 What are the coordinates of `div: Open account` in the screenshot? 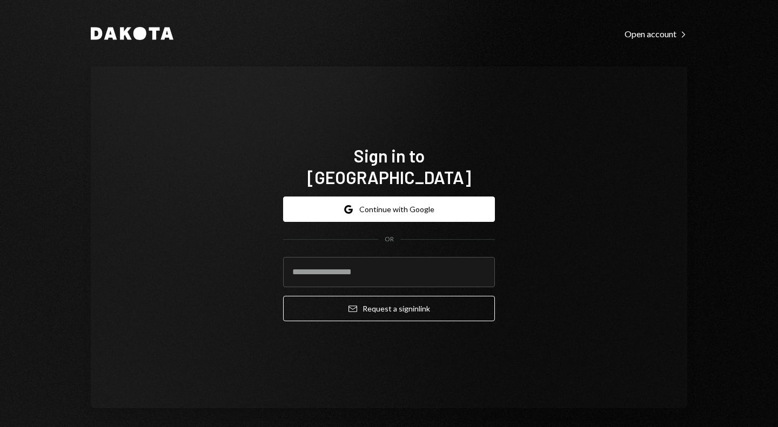 It's located at (656, 34).